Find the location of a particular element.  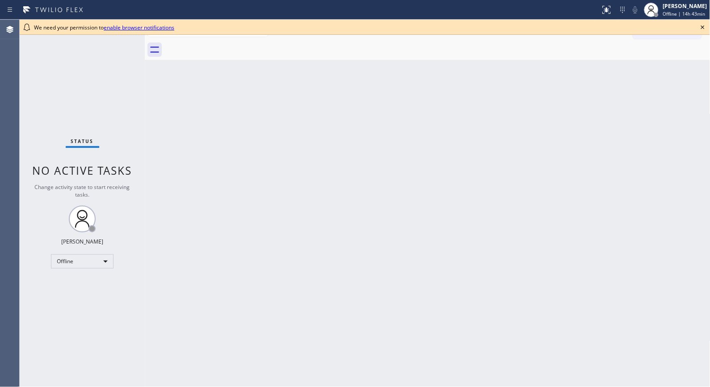

span: Status is located at coordinates (82, 141).